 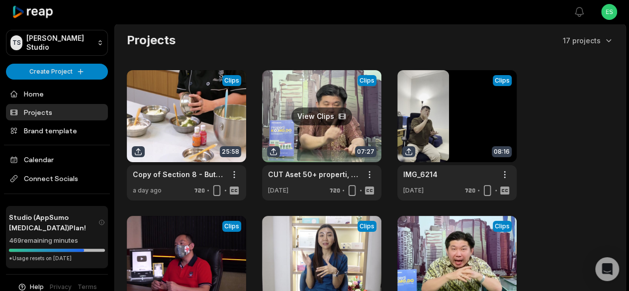 I want to click on div: 469 remaining minutes, so click(x=57, y=240).